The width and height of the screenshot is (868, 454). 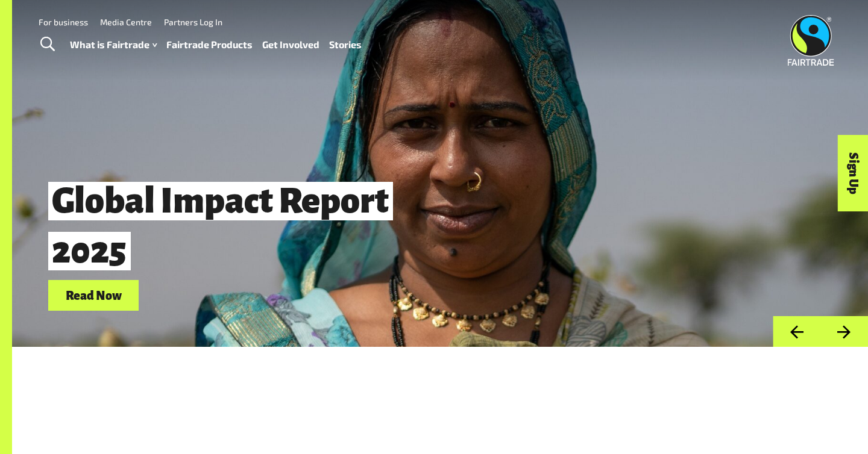 I want to click on a: Fairtrade Products, so click(x=209, y=44).